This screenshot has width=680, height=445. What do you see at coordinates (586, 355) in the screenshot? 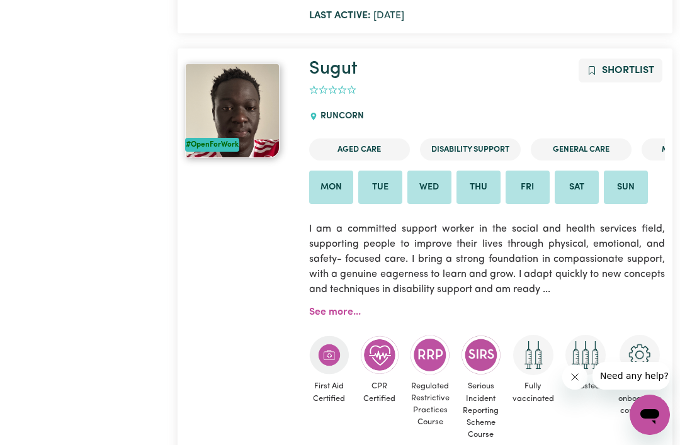
I see `img: Care and support worker has received booster dose of COVID-19 vaccination` at bounding box center [586, 355].